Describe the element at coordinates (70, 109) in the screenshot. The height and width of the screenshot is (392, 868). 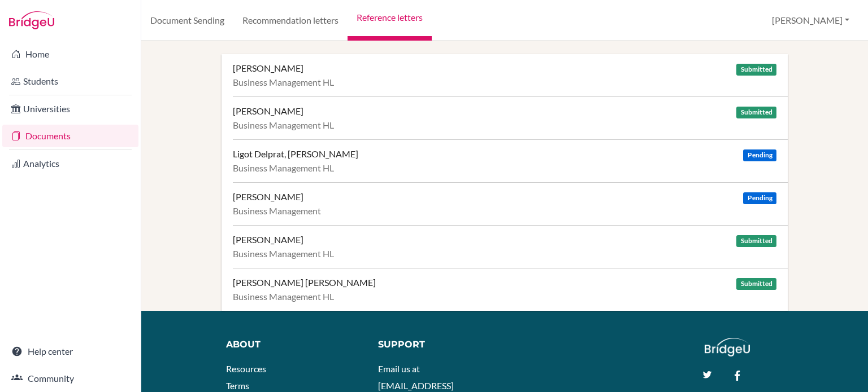
I see `a: Universities` at that location.